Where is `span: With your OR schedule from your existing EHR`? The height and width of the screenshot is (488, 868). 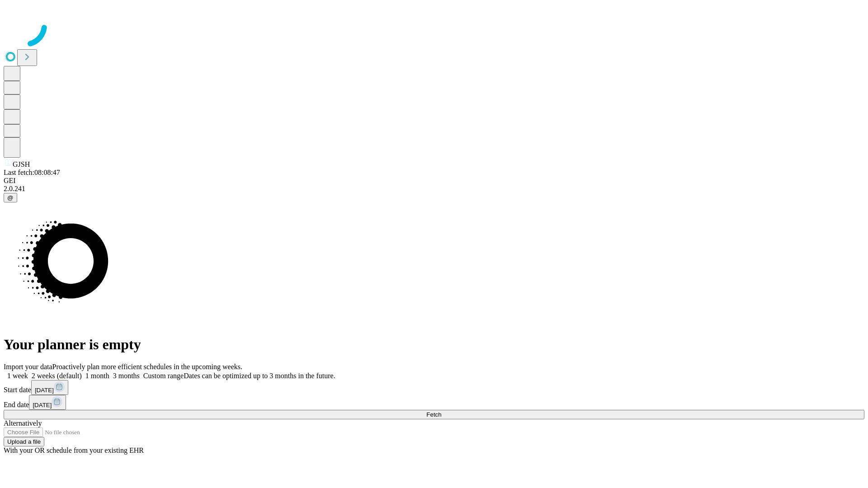 span: With your OR schedule from your existing EHR is located at coordinates (73, 451).